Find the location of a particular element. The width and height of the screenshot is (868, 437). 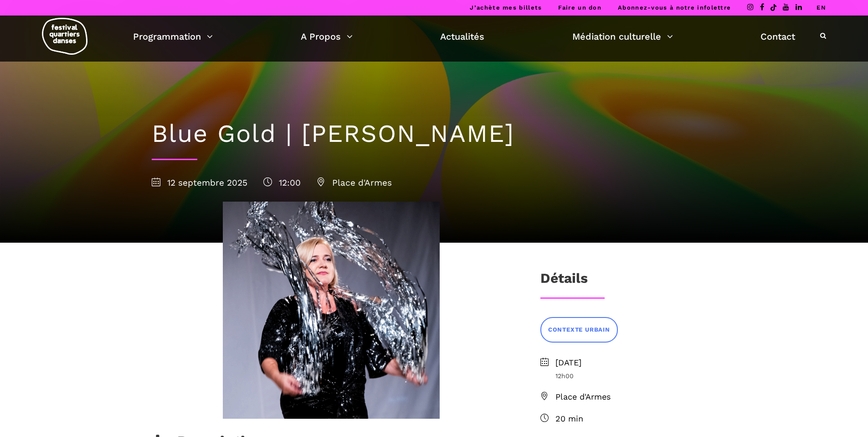

a: Abonnez-vous à notre infolettre is located at coordinates (674, 7).